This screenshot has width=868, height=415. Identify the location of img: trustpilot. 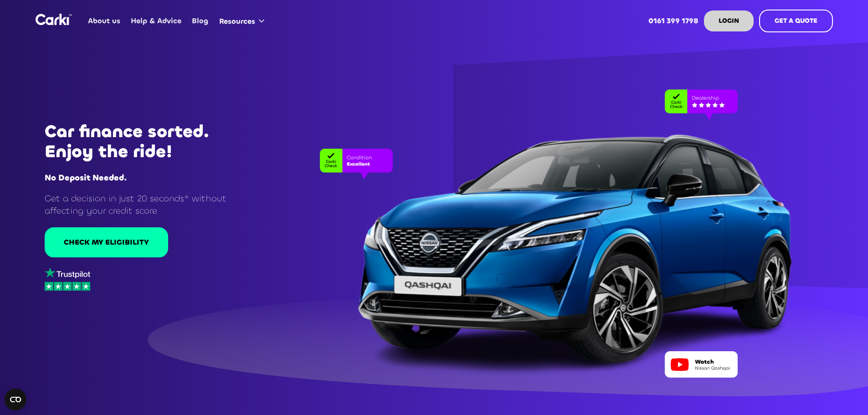
(68, 273).